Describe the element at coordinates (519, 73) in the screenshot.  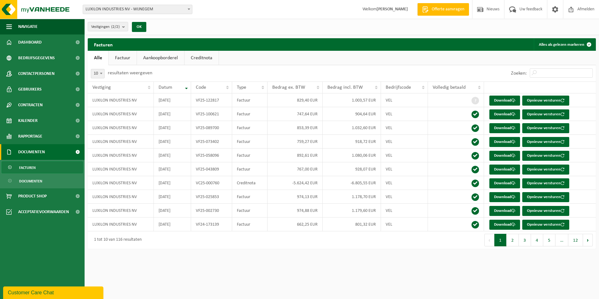
I see `label: Zoeken:` at that location.